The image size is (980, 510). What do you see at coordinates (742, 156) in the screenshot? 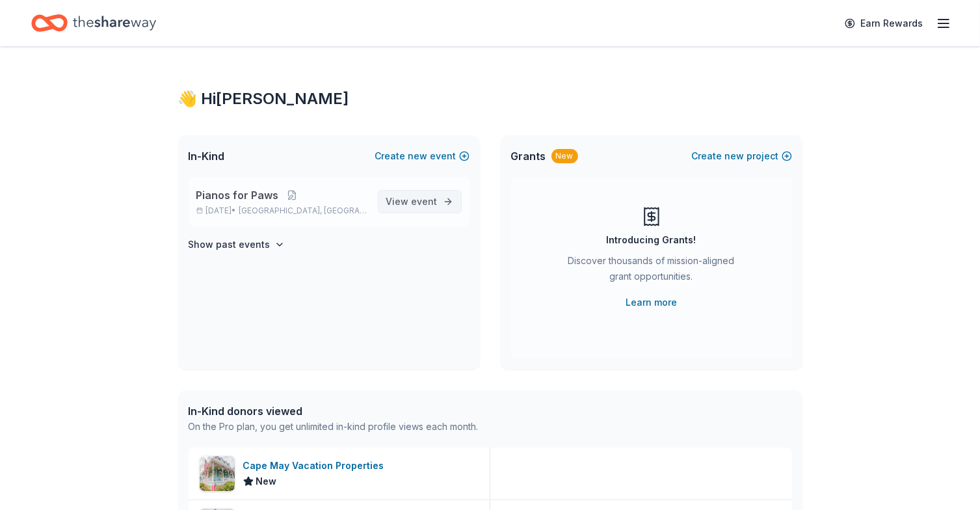
I see `button: Createnewproject` at bounding box center [742, 156].